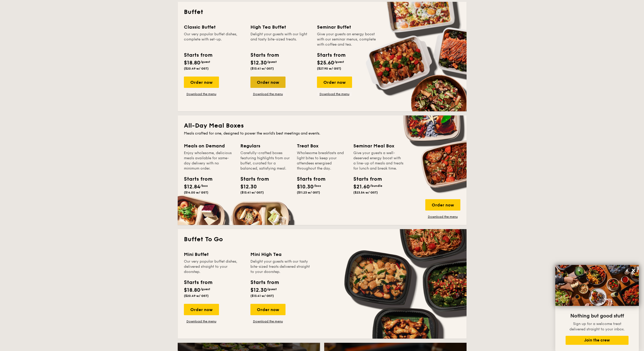 Image resolution: width=644 pixels, height=351 pixels. I want to click on div: Mini High Tea, so click(281, 255).